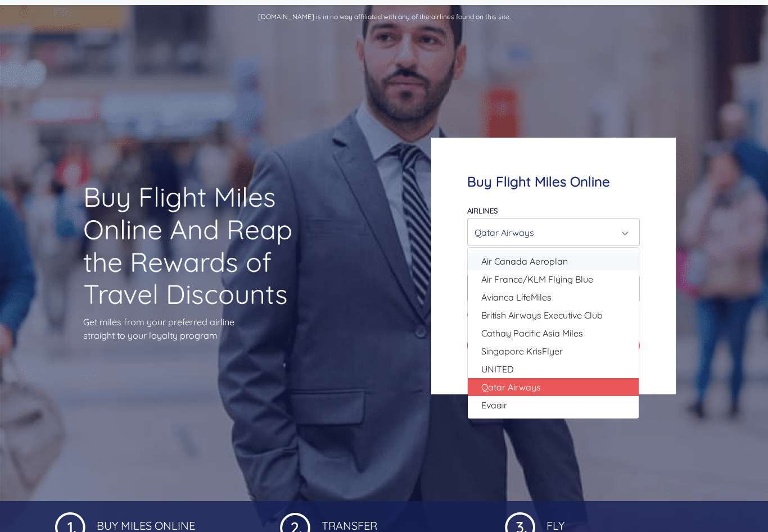 Image resolution: width=768 pixels, height=532 pixels. I want to click on h1: Buy Flight Miles Online And Reap the Rewards of Travel Discounts, so click(209, 245).